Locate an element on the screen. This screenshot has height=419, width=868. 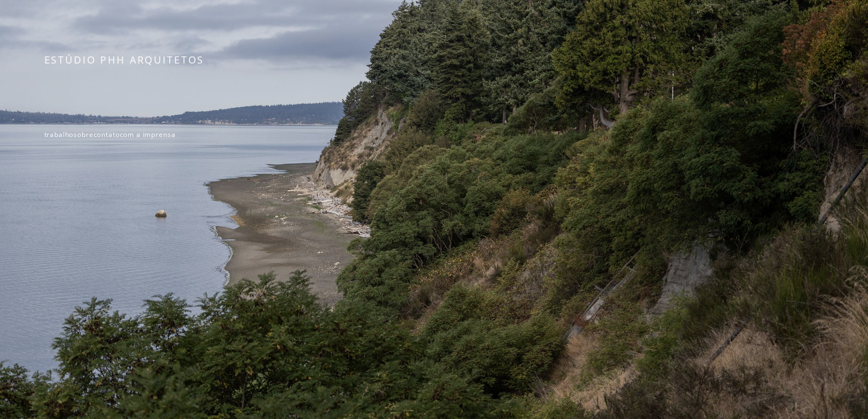
font: ESTÚDIO PHH ARQUITETOS is located at coordinates (124, 59).